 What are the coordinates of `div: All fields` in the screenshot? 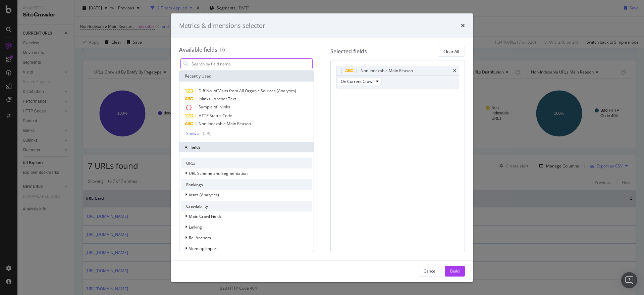 It's located at (246, 147).